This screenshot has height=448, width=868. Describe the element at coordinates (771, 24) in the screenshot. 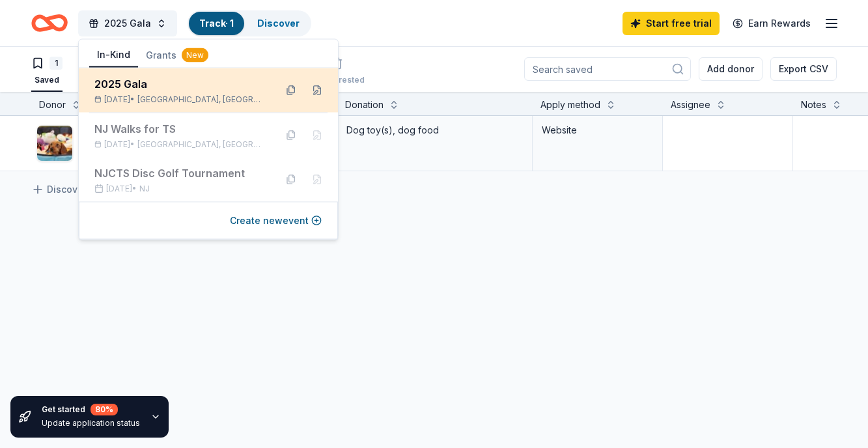

I see `a: Earn Rewards` at that location.